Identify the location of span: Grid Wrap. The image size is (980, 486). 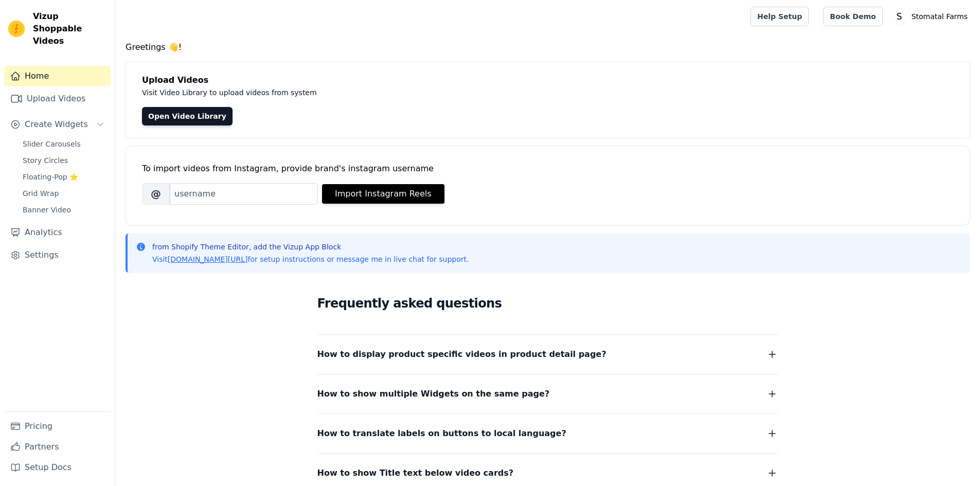
(41, 193).